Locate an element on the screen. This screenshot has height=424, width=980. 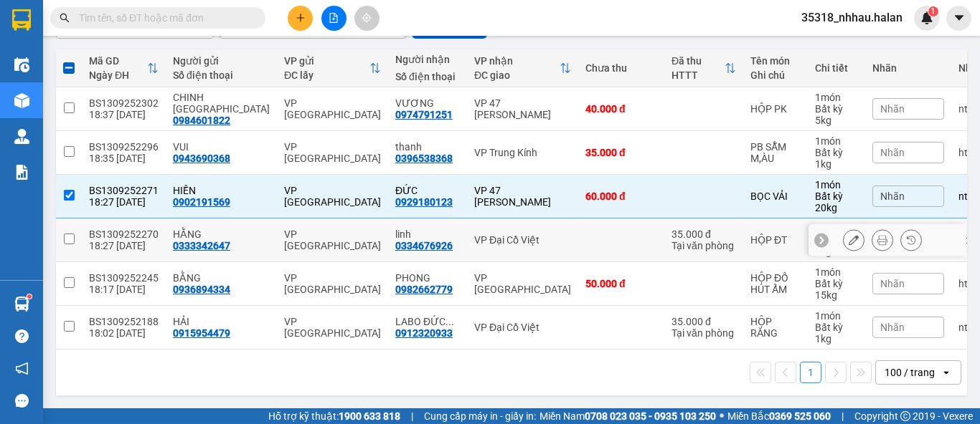
div: Tên món is located at coordinates (776, 61).